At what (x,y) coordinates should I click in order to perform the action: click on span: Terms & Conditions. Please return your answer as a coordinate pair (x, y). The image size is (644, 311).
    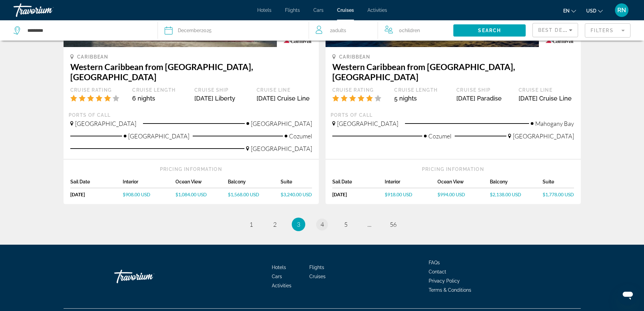
    Looking at the image, I should click on (450, 290).